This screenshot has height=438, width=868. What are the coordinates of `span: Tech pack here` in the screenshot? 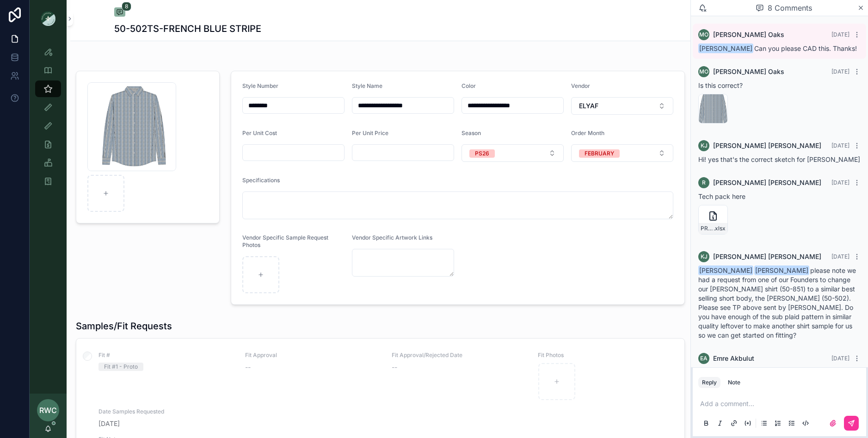 It's located at (722, 196).